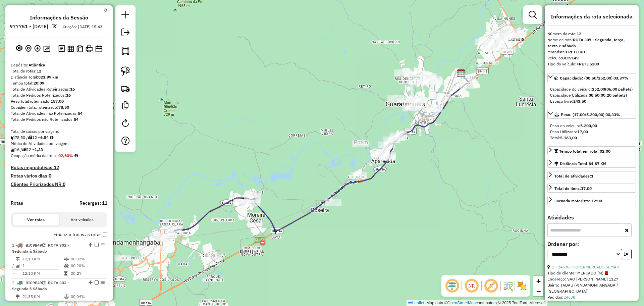 The width and height of the screenshot is (644, 306). What do you see at coordinates (59, 83) in the screenshot?
I see `div: Tempo total:` at bounding box center [59, 83].